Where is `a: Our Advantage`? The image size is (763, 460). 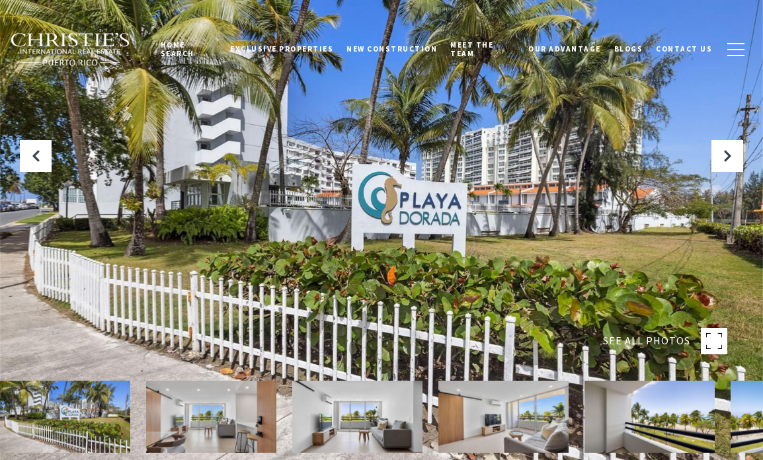 a: Our Advantage is located at coordinates (564, 49).